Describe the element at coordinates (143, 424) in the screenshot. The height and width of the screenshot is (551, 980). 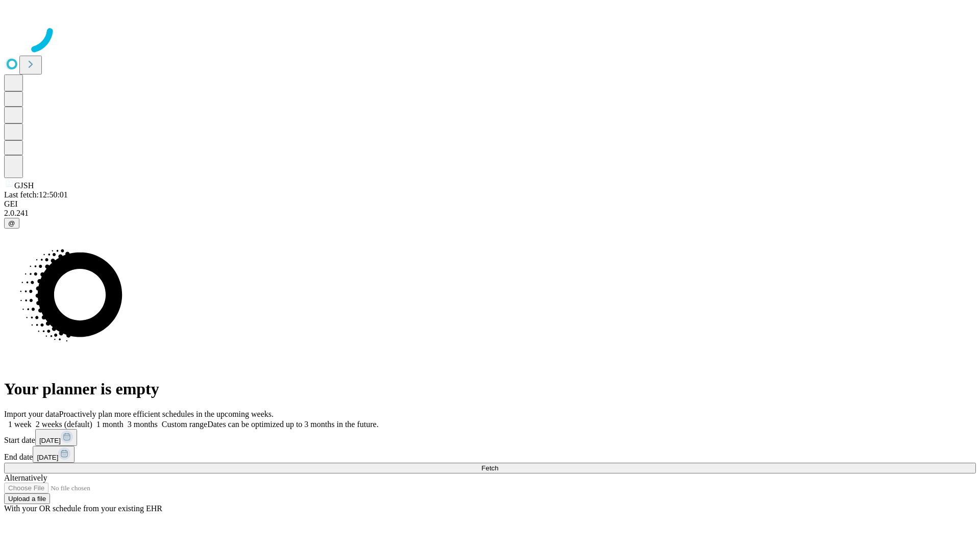
I see `span: 3 months` at that location.